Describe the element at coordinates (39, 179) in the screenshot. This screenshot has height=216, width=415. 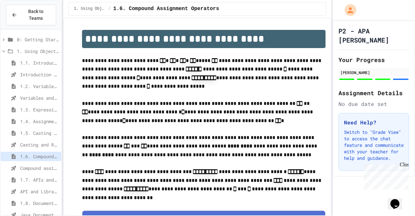
I see `span: 1.7. APIs and Libraries` at that location.